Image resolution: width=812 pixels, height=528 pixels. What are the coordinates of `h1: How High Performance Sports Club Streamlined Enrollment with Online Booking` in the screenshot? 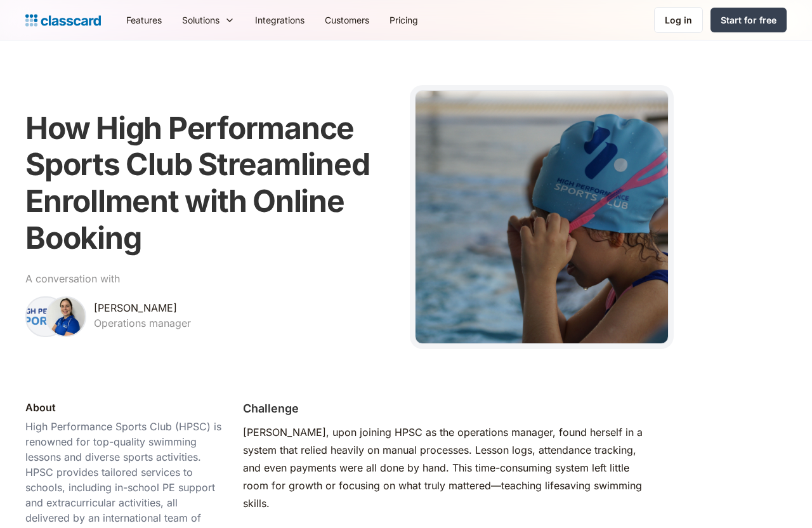 It's located at (210, 183).